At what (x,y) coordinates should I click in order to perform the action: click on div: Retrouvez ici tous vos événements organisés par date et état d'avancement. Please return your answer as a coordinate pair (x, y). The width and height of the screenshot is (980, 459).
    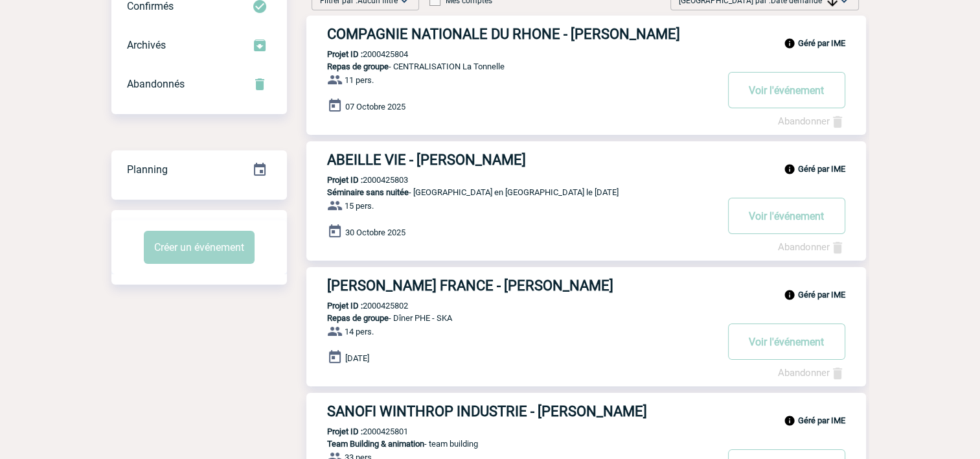
    Looking at the image, I should click on (199, 170).